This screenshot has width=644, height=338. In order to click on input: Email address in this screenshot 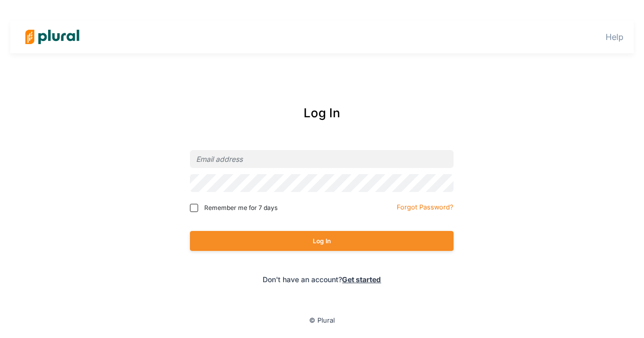, I will do `click(322, 159)`.